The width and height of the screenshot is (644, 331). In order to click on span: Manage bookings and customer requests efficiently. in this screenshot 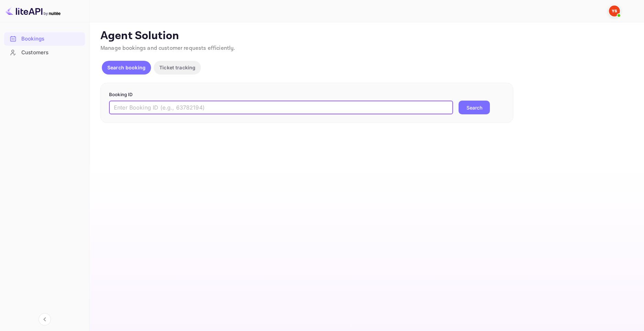, I will do `click(168, 48)`.